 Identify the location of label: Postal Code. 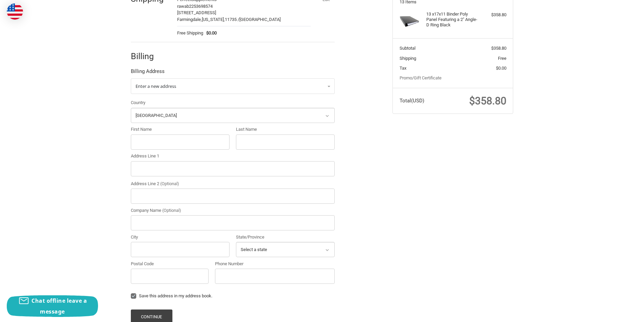
(170, 264).